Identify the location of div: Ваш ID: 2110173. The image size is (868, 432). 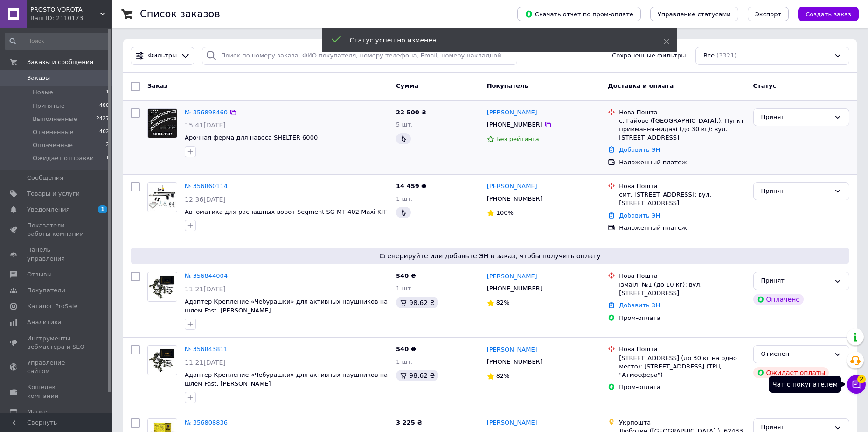
(71, 18).